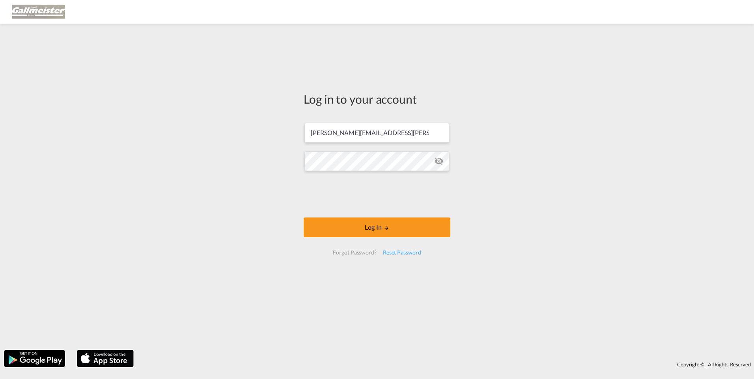 This screenshot has width=754, height=379. What do you see at coordinates (402, 253) in the screenshot?
I see `div: Reset Password` at bounding box center [402, 253].